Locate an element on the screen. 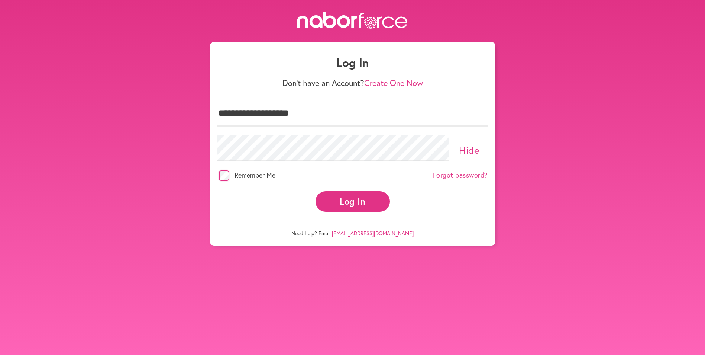 The image size is (705, 355). span: Remember Me is located at coordinates (255, 175).